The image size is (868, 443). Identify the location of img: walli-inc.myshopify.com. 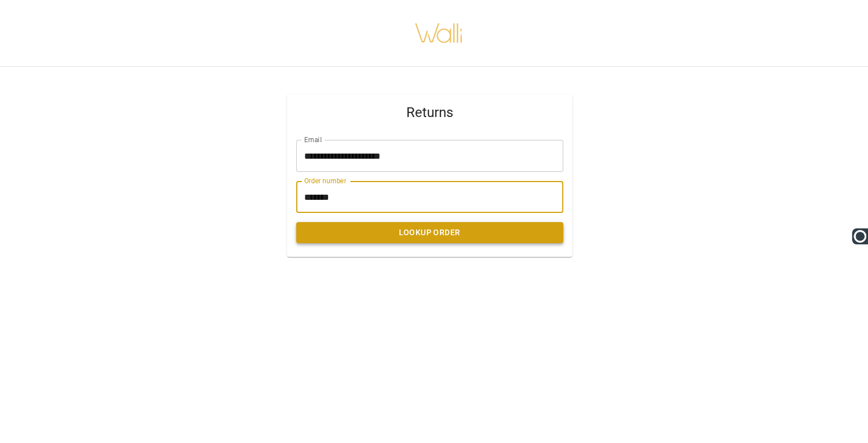
(439, 33).